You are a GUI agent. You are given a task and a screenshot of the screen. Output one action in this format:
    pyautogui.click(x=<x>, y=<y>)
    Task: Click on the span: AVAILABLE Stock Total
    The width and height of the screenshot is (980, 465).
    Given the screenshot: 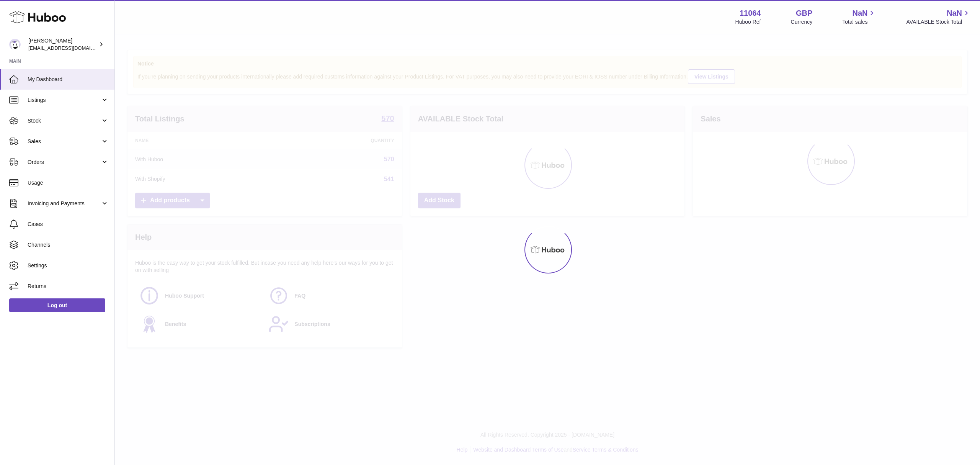 What is the action you would take?
    pyautogui.click(x=939, y=22)
    